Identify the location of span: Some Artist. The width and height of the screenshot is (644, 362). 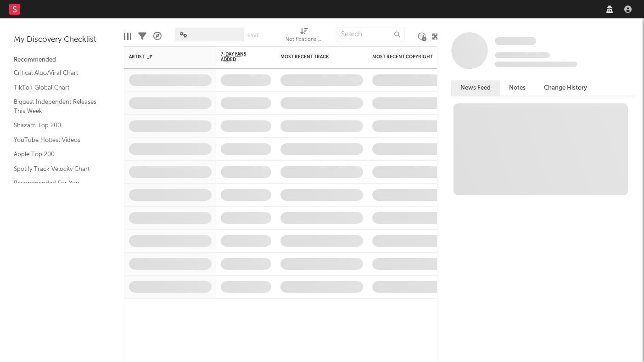
(516, 41).